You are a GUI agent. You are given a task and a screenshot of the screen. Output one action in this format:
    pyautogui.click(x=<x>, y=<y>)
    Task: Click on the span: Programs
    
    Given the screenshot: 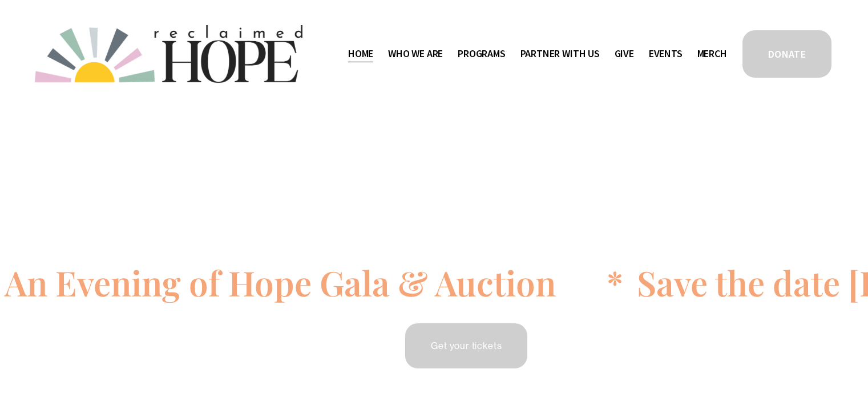 What is the action you would take?
    pyautogui.click(x=482, y=54)
    